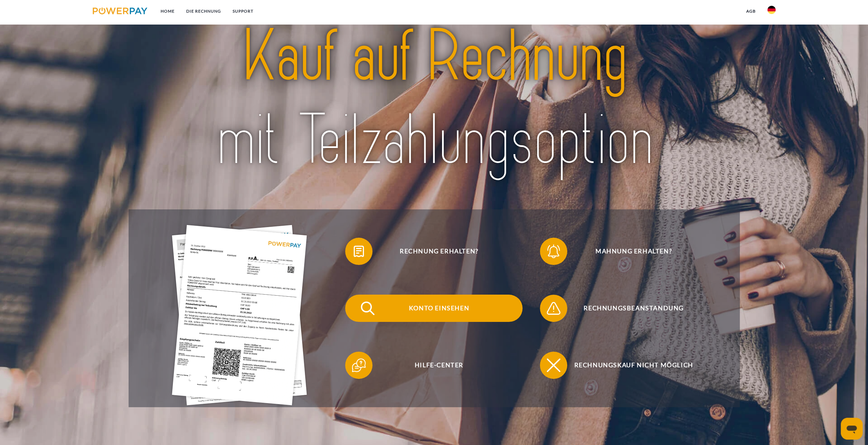 Image resolution: width=868 pixels, height=445 pixels. Describe the element at coordinates (434, 98) in the screenshot. I see `img: title-powerpay_de.svg` at that location.